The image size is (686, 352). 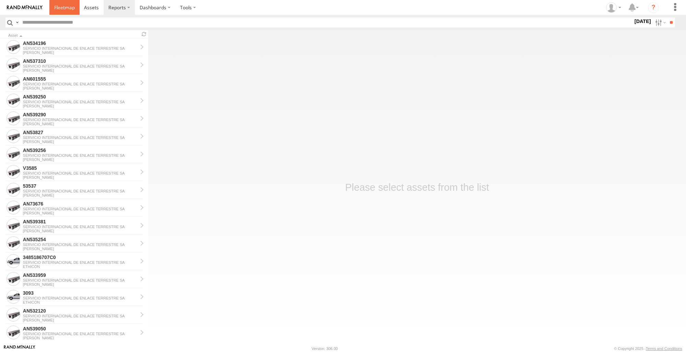 What do you see at coordinates (80, 222) in the screenshot?
I see `div: AN539381 - View Asset History` at bounding box center [80, 222].